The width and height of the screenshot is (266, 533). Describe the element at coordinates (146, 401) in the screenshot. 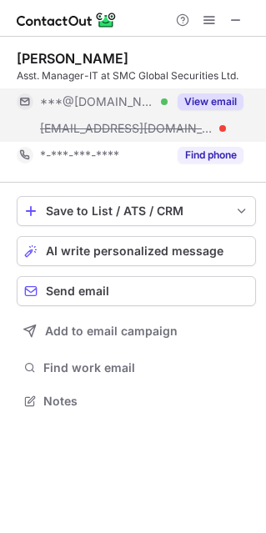

I see `span: Notes` at that location.